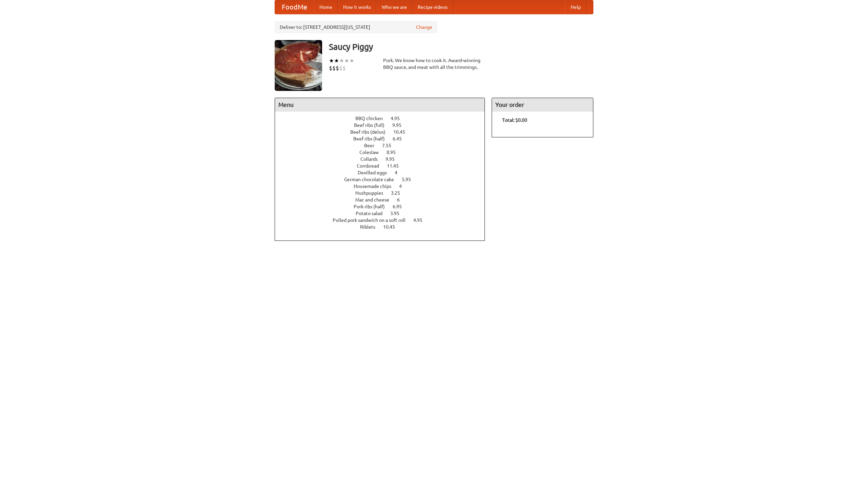 This screenshot has width=868, height=480. I want to click on span: Potato salad, so click(373, 213).